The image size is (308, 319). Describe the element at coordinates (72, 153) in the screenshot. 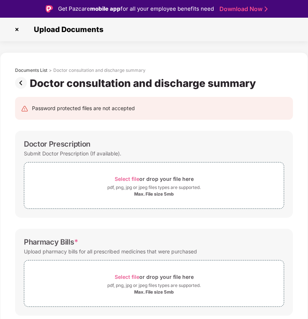

I see `div: Submit Doctor Prescription (If available).` at that location.